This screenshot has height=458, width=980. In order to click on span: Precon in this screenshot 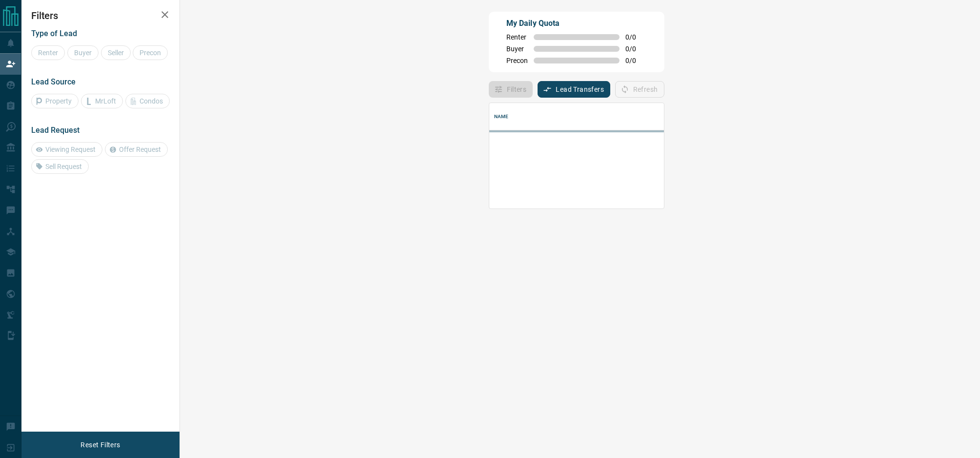, I will do `click(517, 60)`.